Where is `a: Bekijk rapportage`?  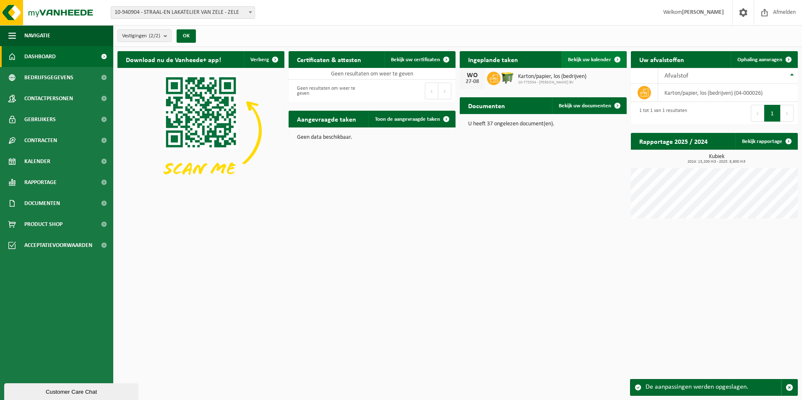
a: Bekijk rapportage is located at coordinates (766, 141).